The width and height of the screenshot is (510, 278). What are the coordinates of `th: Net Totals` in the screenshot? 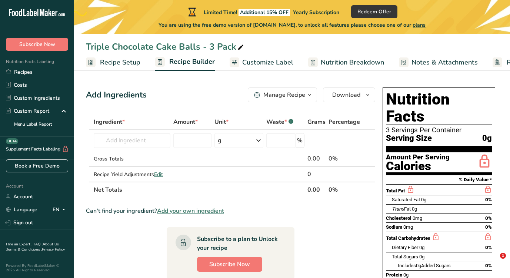 It's located at (199, 189).